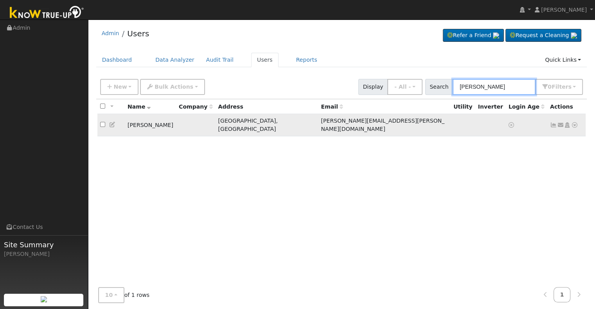  Describe the element at coordinates (574, 125) in the screenshot. I see `a: Other actions` at that location.